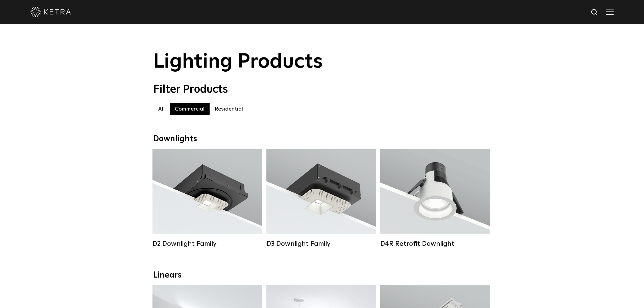 This screenshot has height=308, width=644. What do you see at coordinates (321, 244) in the screenshot?
I see `div: D3 Downlight Family` at bounding box center [321, 244].